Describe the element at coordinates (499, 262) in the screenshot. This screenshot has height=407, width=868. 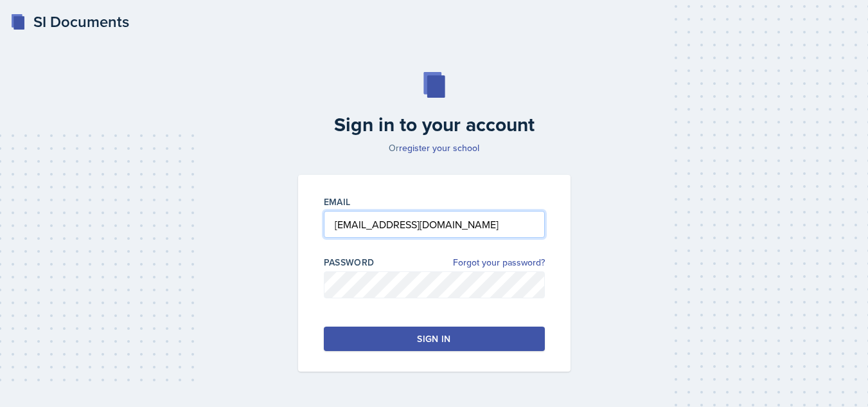
I see `a: Forgot your password?` at that location.